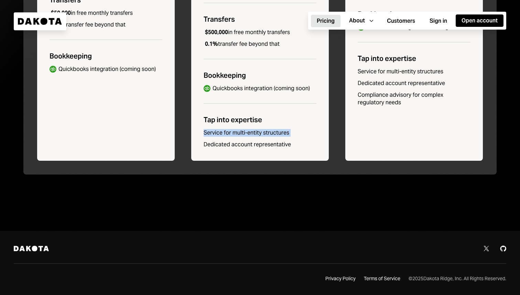  Describe the element at coordinates (326, 21) in the screenshot. I see `button: Pricing` at that location.